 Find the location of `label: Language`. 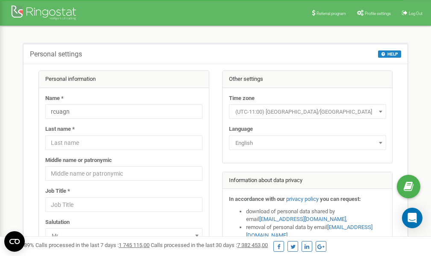

label: Language is located at coordinates (241, 129).